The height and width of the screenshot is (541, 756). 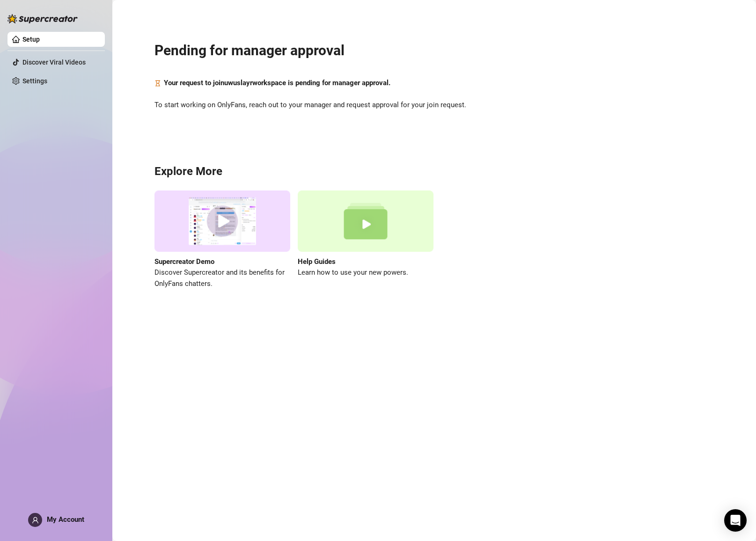 What do you see at coordinates (434, 51) in the screenshot?
I see `h2: Pending for manager approval` at bounding box center [434, 51].